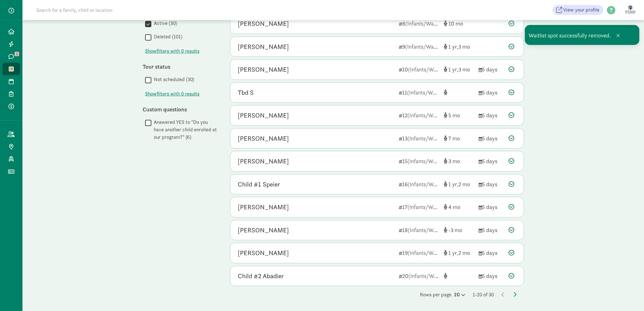  What do you see at coordinates (263, 139) in the screenshot?
I see `div: Noah Kim` at bounding box center [263, 139].